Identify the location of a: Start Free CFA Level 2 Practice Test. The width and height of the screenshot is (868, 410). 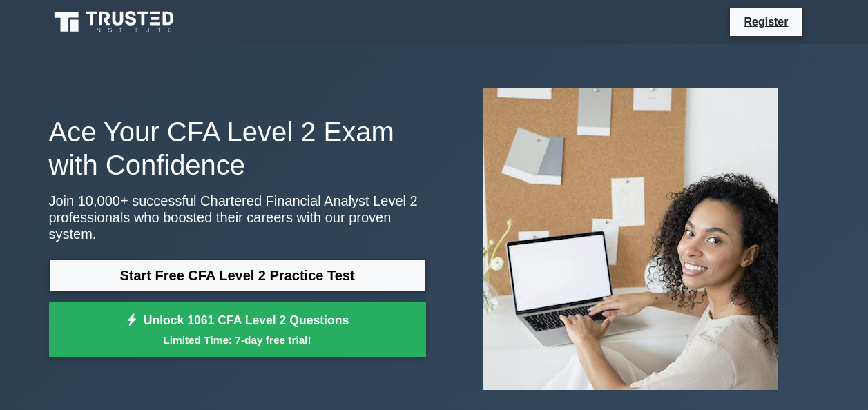
(237, 275).